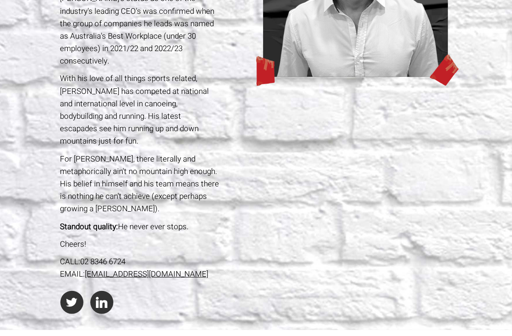  Describe the element at coordinates (153, 227) in the screenshot. I see `span: He never ever stops.` at that location.